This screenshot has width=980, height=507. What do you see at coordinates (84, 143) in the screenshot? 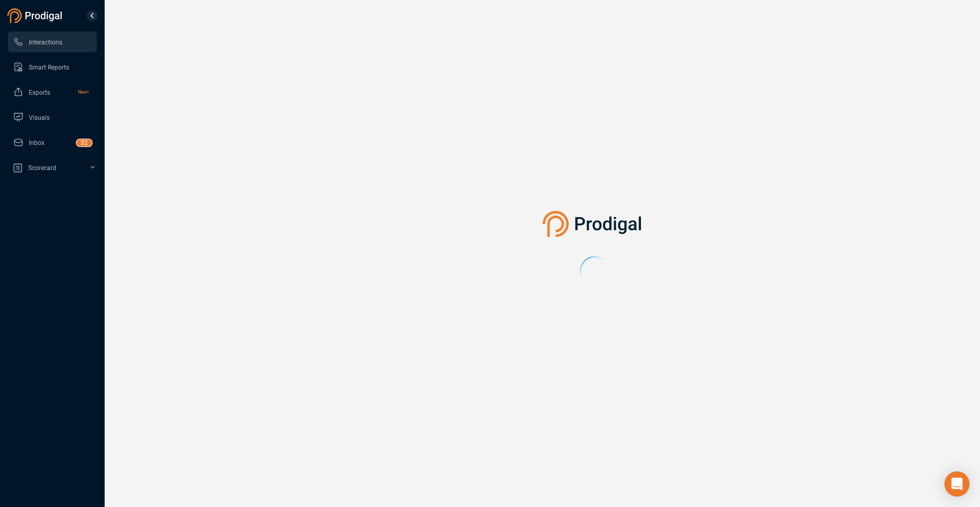
I see `sup: 32` at bounding box center [84, 143].